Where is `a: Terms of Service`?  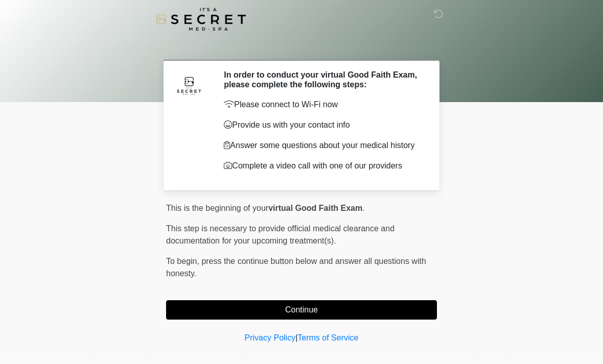 a: Terms of Service is located at coordinates (327, 338).